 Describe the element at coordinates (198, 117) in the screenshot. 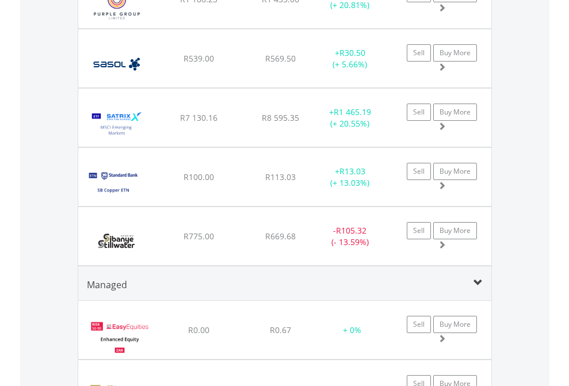

I see `span: R7 130.16` at that location.